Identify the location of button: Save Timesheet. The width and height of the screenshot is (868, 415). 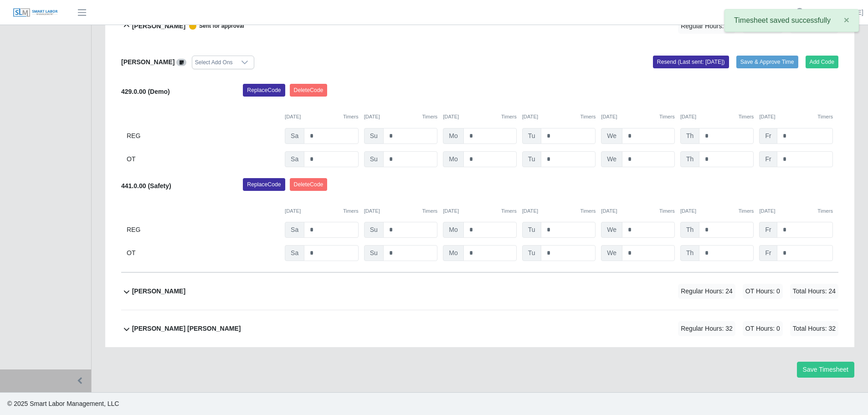
(826, 370).